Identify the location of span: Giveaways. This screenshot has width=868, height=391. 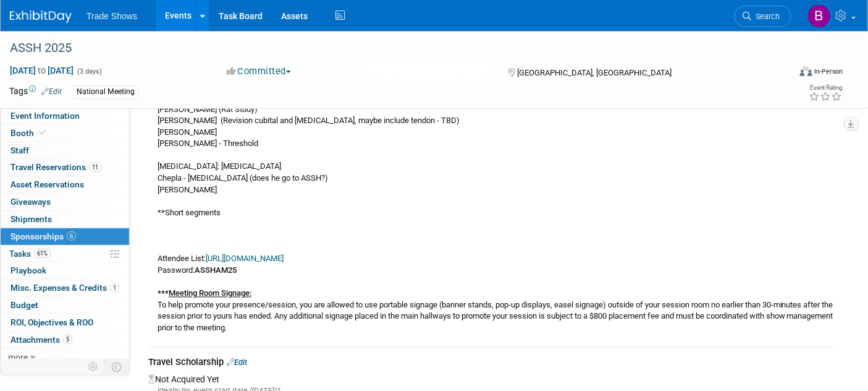
(30, 201).